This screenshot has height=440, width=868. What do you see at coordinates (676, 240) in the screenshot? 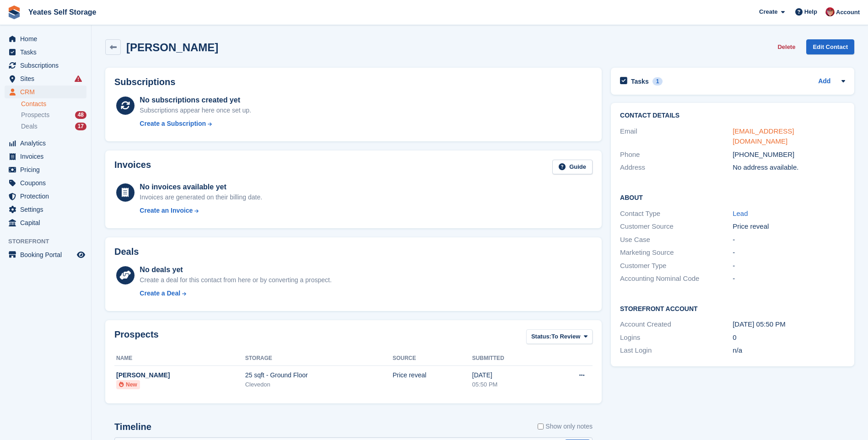
I see `div: Use Case` at bounding box center [676, 240].